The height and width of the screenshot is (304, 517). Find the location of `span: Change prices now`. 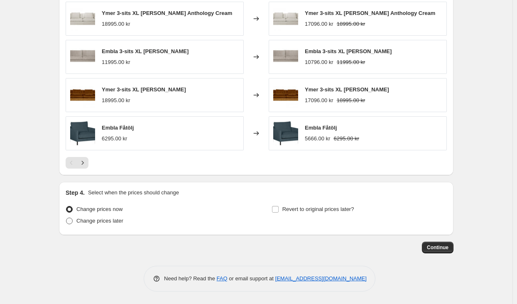

span: Change prices now is located at coordinates (99, 209).